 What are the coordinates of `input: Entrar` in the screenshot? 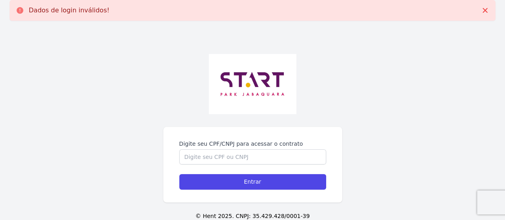 It's located at (252, 181).